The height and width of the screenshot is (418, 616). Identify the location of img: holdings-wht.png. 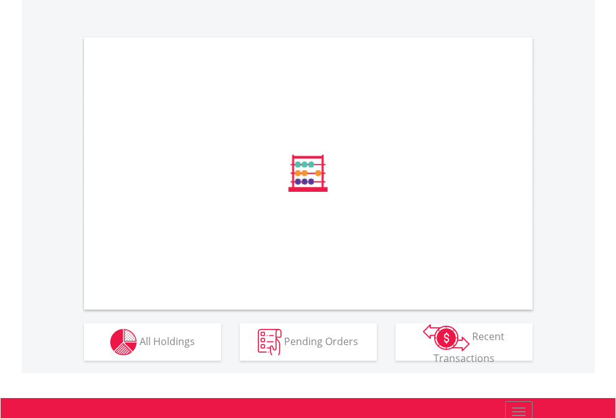
(123, 342).